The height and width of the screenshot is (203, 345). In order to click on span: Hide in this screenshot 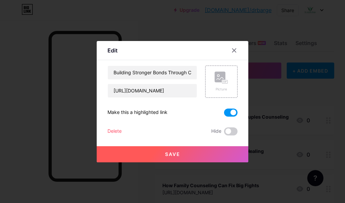, I will do `click(216, 132)`.